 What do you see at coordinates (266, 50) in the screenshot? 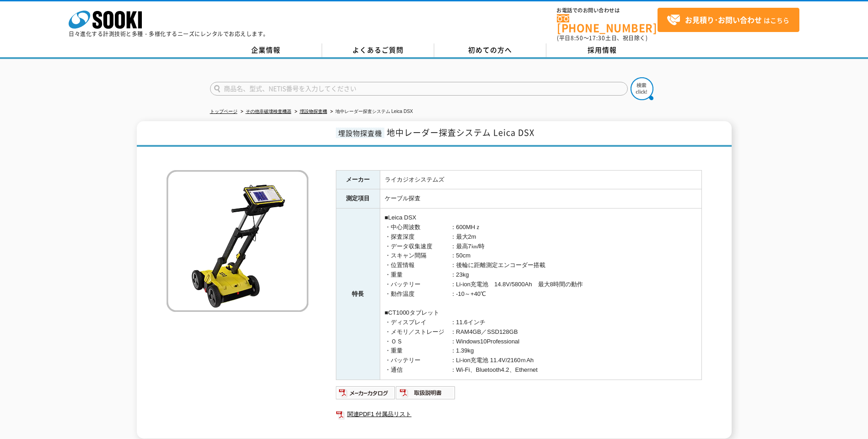
I see `a: 企業情報` at bounding box center [266, 50].